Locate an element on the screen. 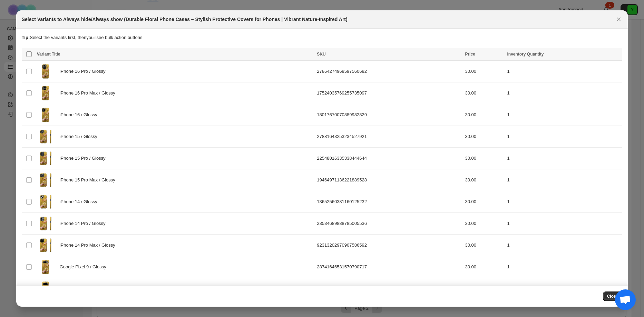 Image resolution: width=644 pixels, height=317 pixels. span: iPhone 14 / Glossy is located at coordinates (80, 201).